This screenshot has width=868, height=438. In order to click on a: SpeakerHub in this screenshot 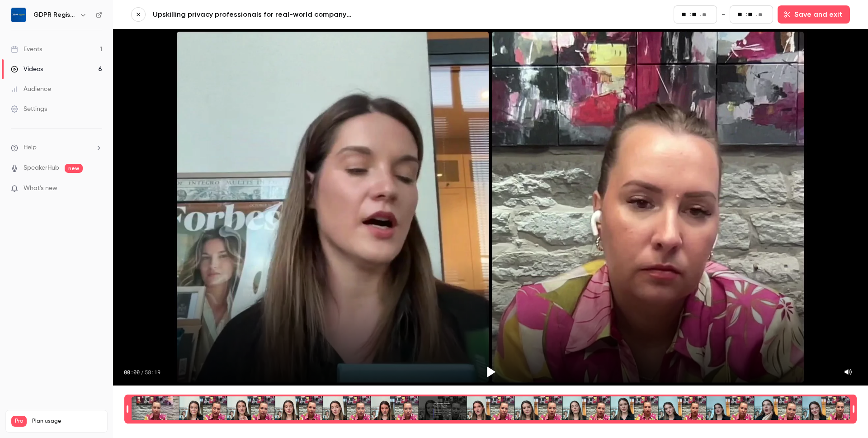, I will do `click(41, 168)`.